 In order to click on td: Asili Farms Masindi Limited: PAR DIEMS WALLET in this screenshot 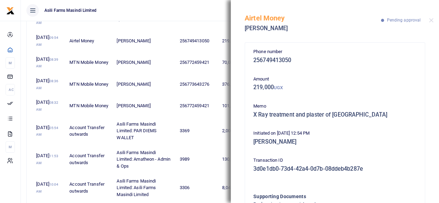, I will do `click(144, 131)`.